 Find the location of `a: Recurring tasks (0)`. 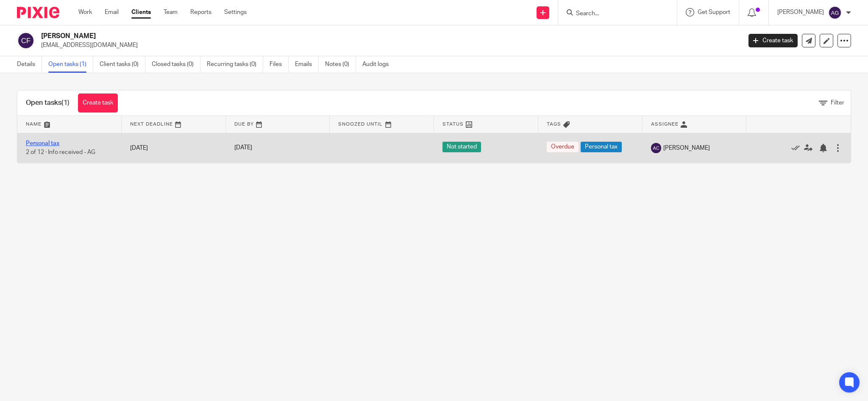

a: Recurring tasks (0) is located at coordinates (235, 64).